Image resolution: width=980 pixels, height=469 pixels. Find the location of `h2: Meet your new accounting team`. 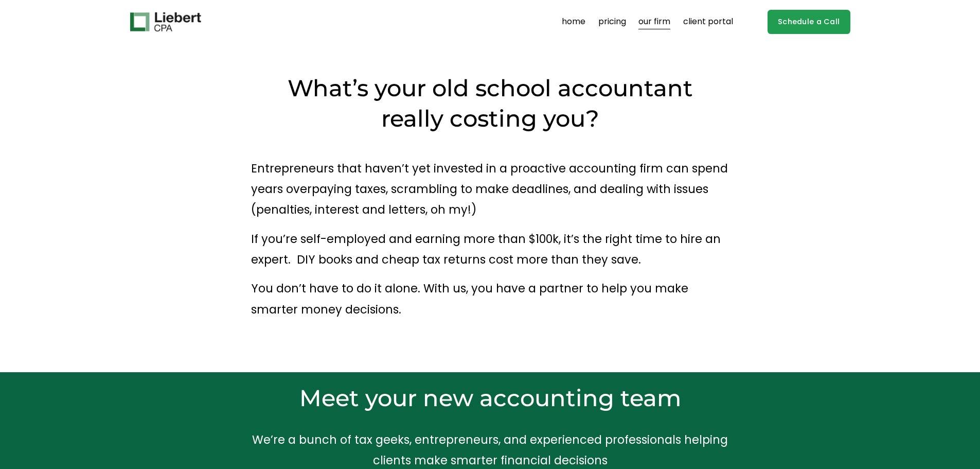

h2: Meet your new accounting team is located at coordinates (490, 398).